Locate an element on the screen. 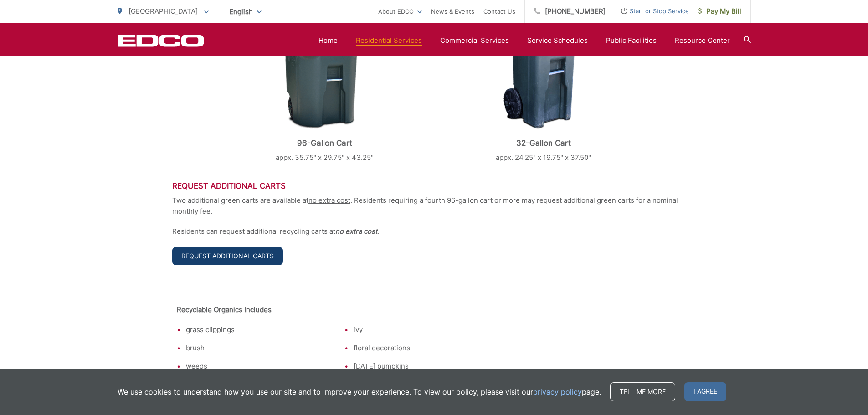 Image resolution: width=868 pixels, height=415 pixels. img: cart-green-waste-32.png is located at coordinates (543, 71).